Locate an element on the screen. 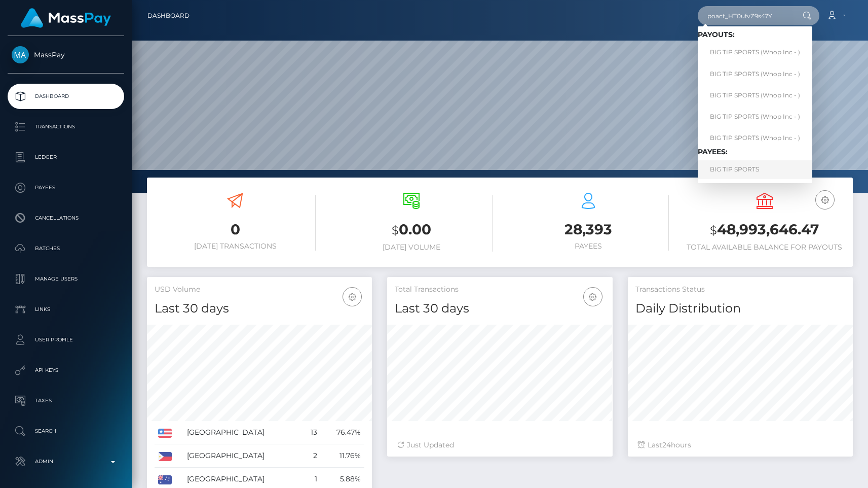 Image resolution: width=868 pixels, height=488 pixels. a: Payees is located at coordinates (66, 188).